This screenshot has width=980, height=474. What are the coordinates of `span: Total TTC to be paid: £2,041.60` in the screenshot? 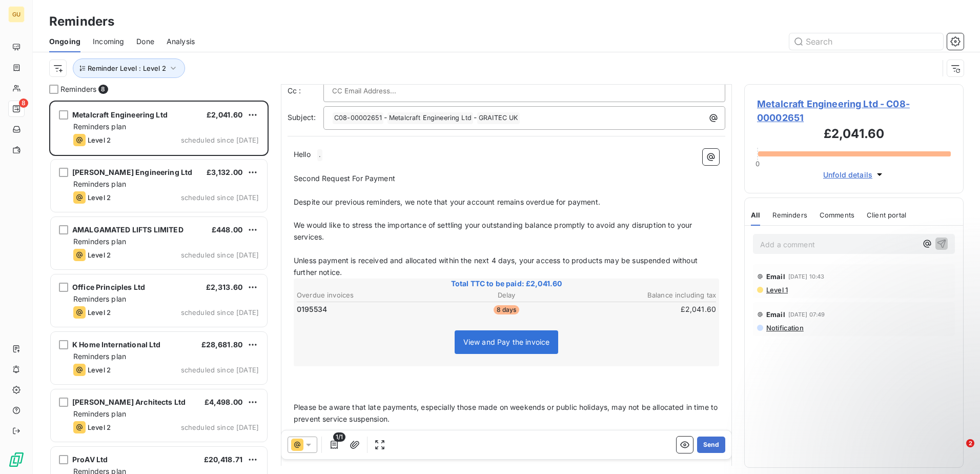 It's located at (507, 284).